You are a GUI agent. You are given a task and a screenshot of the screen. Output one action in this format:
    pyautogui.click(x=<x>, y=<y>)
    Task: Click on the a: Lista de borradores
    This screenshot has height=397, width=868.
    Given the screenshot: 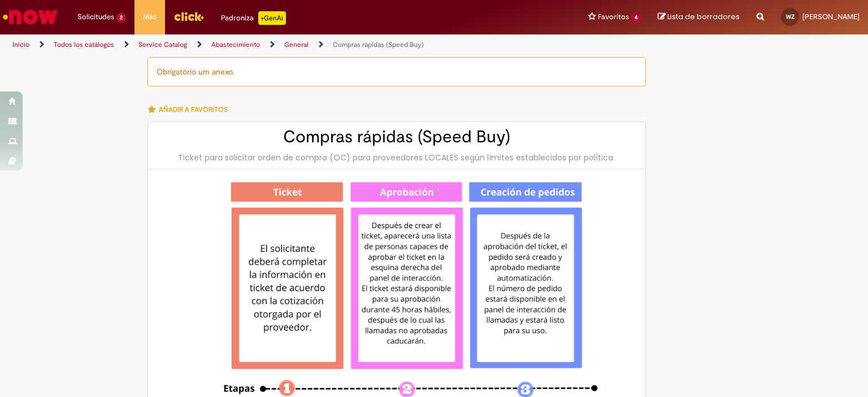 What is the action you would take?
    pyautogui.click(x=698, y=17)
    